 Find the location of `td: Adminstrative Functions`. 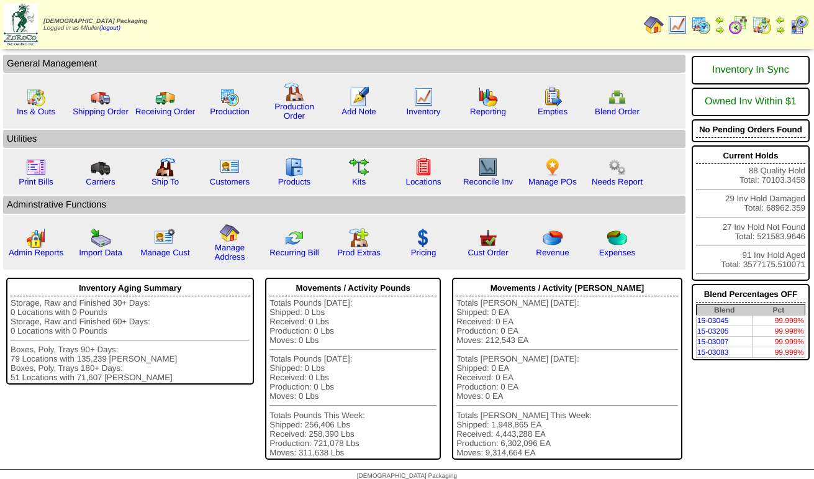

td: Adminstrative Functions is located at coordinates (344, 204).